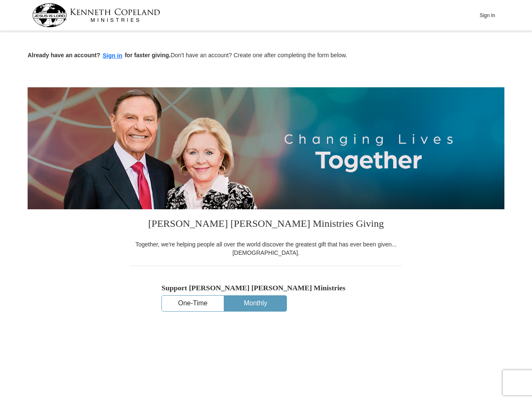  I want to click on strong: Already have an account? for faster giving., so click(99, 55).